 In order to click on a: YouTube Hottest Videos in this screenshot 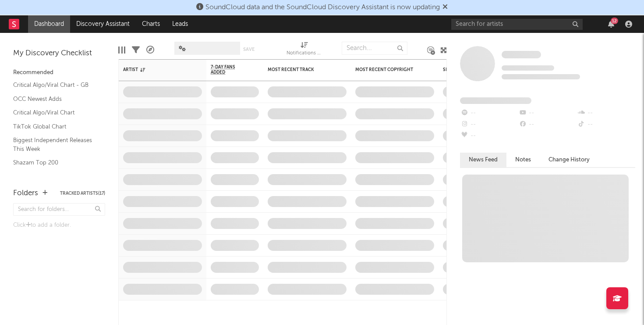, I will do `click(55, 177)`.